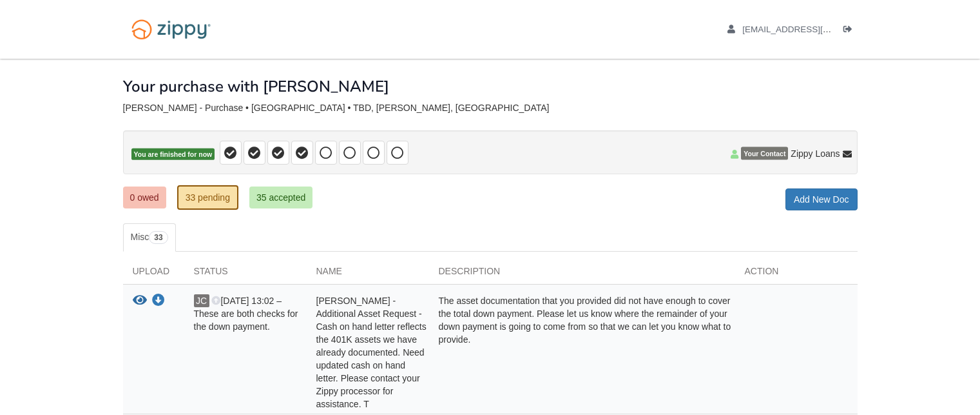 Image resolution: width=980 pixels, height=415 pixels. I want to click on div: Action, so click(796, 274).